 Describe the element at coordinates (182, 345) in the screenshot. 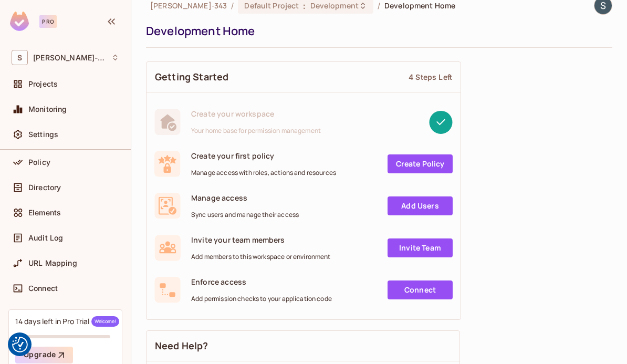

I see `span: Need Help?` at that location.